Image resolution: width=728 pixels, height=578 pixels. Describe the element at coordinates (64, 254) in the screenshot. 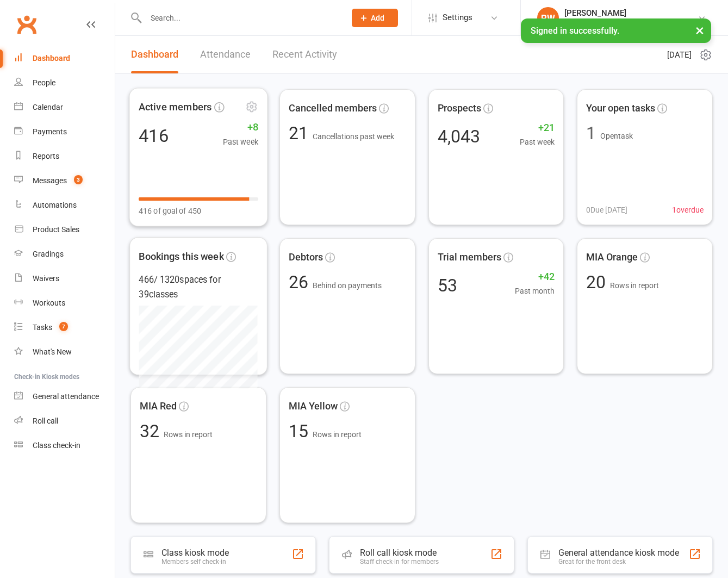

I see `a: Gradings` at that location.